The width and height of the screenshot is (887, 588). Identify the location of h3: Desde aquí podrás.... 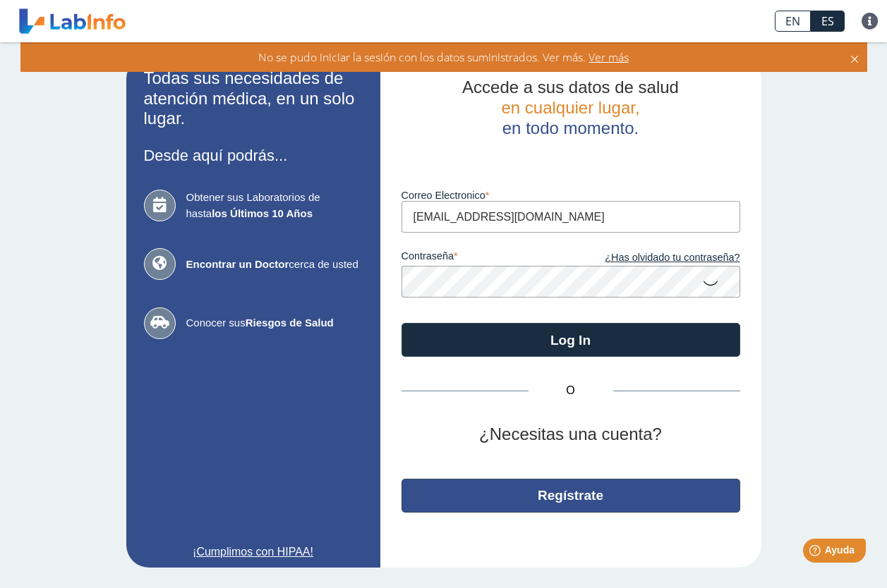
(253, 155).